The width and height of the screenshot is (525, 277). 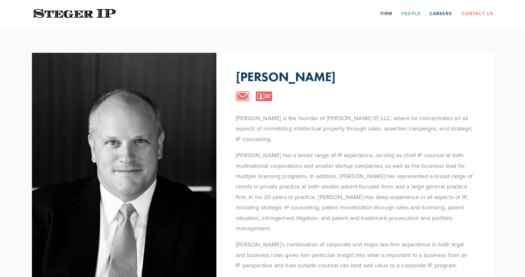 What do you see at coordinates (411, 13) in the screenshot?
I see `a: People` at bounding box center [411, 13].